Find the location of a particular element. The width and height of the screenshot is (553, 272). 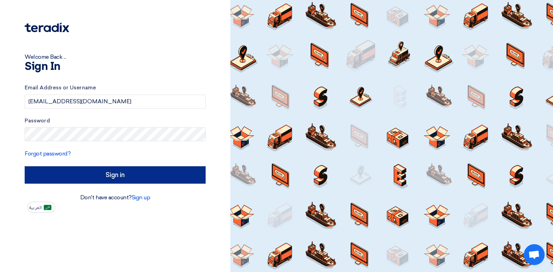

button: العربية is located at coordinates (41, 207).